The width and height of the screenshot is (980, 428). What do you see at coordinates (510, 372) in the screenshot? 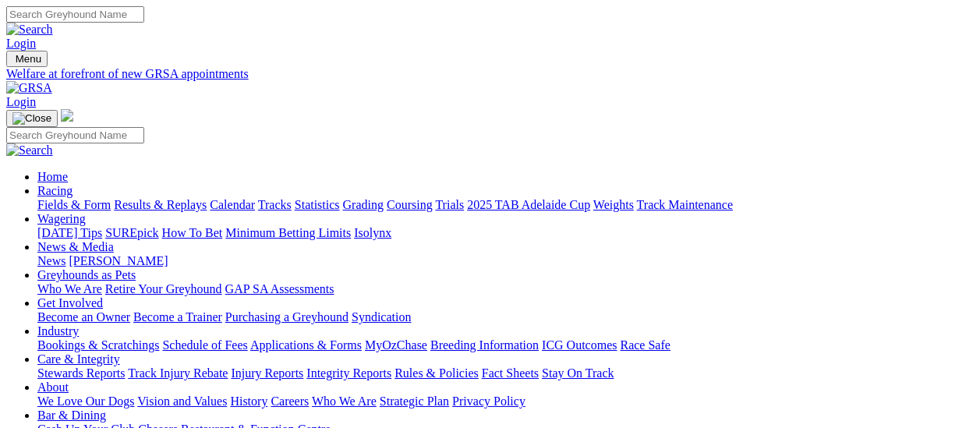
I see `a: Fact Sheets` at bounding box center [510, 372].